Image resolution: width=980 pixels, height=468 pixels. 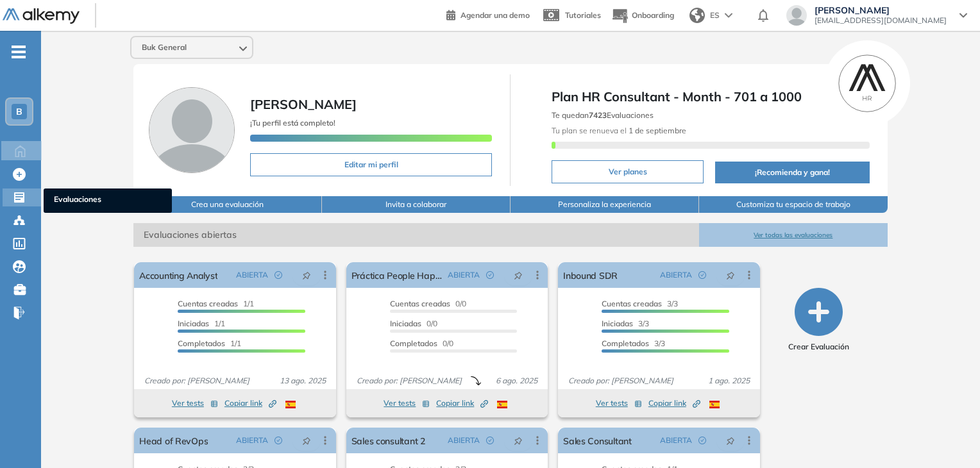 What do you see at coordinates (292, 122) in the screenshot?
I see `span: ¡Tu perfil está completo!` at bounding box center [292, 122].